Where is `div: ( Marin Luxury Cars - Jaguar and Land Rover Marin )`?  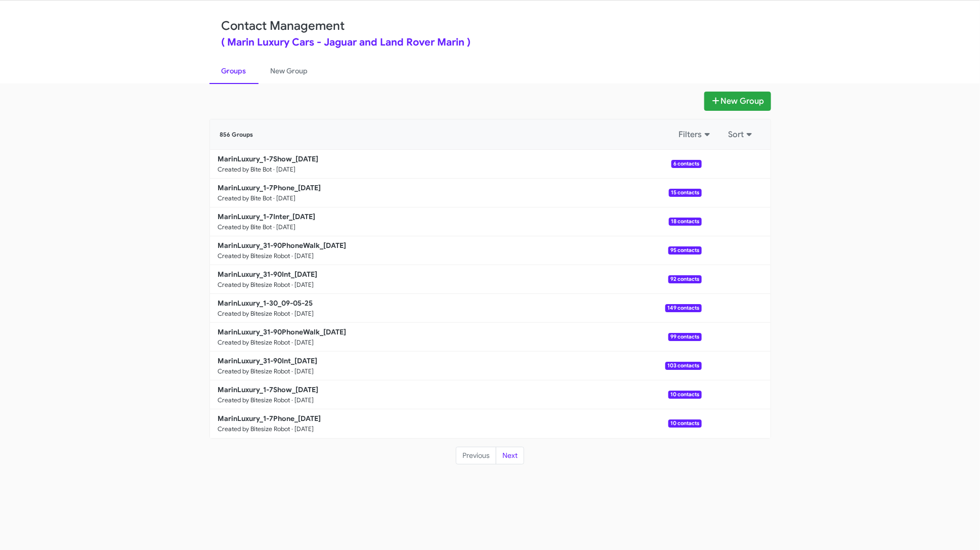 div: ( Marin Luxury Cars - Jaguar and Land Rover Marin ) is located at coordinates (490, 42).